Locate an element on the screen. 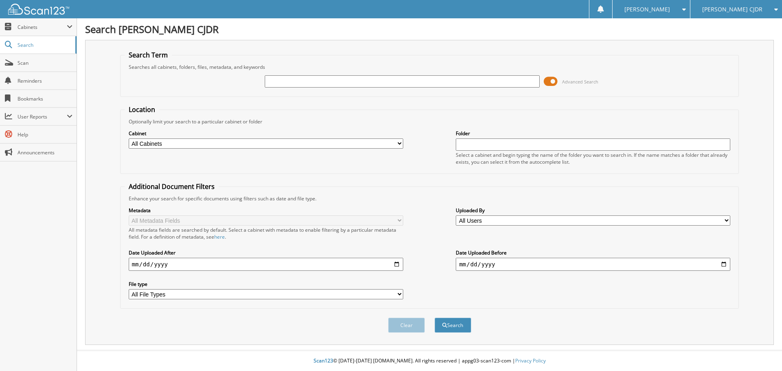  label: Date Uploaded After is located at coordinates (266, 252).